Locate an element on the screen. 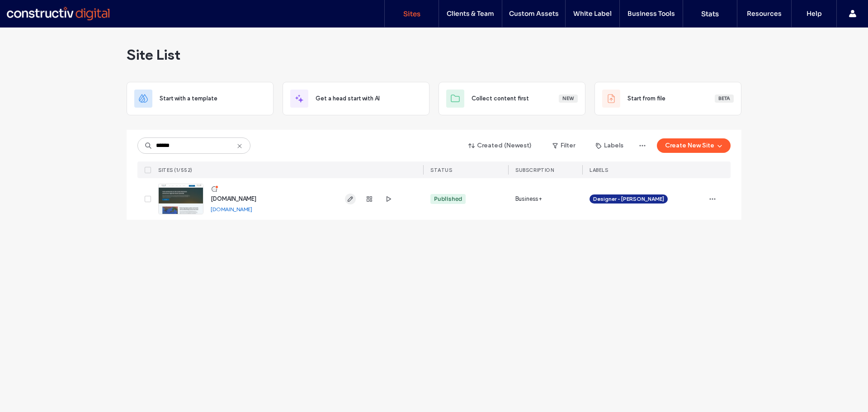 This screenshot has width=868, height=412. label: Help is located at coordinates (814, 14).